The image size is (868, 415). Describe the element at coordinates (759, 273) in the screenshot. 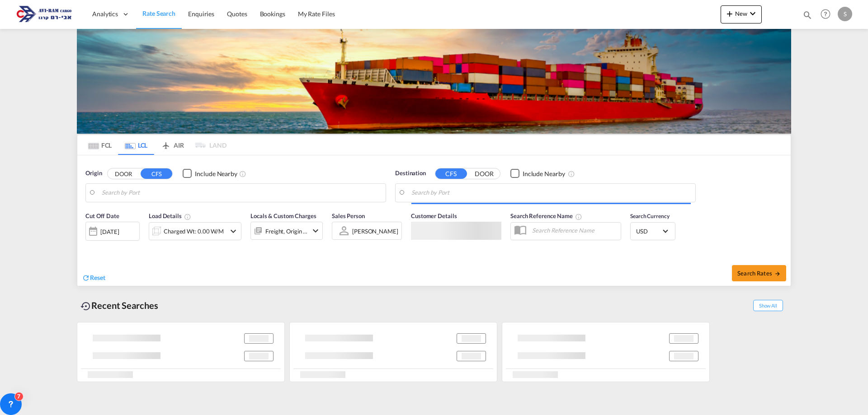

I see `span: Search Rates` at that location.